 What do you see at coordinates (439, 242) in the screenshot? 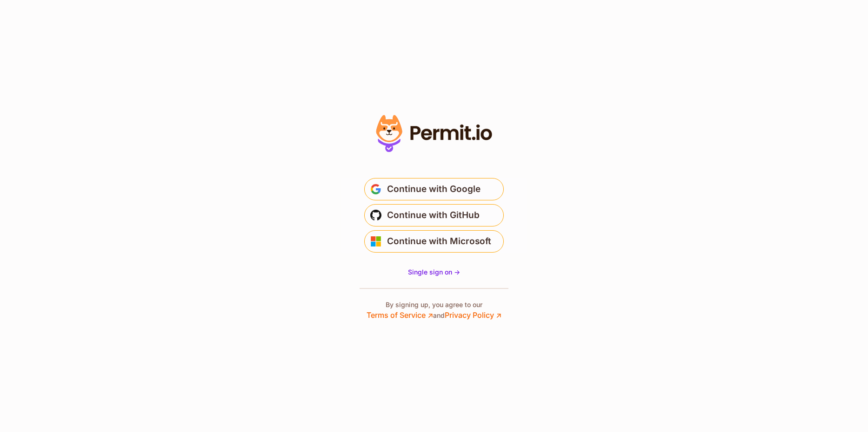
I see `span: Continue with Microsoft` at bounding box center [439, 242].